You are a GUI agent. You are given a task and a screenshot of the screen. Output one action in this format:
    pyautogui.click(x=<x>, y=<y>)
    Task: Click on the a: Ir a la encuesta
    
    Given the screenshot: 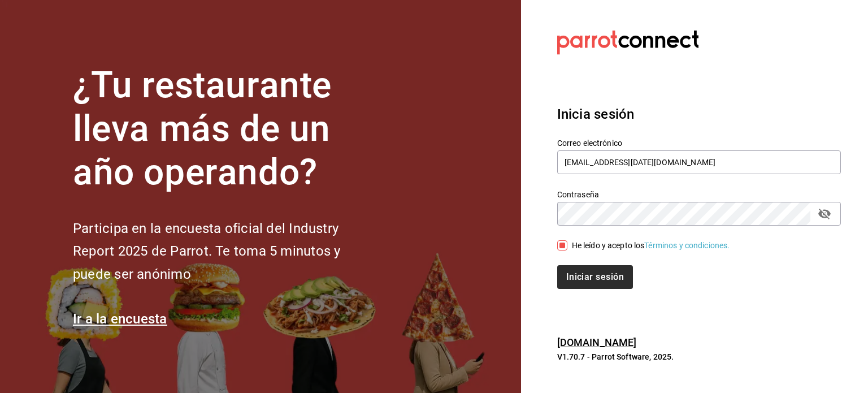 What is the action you would take?
    pyautogui.click(x=120, y=319)
    